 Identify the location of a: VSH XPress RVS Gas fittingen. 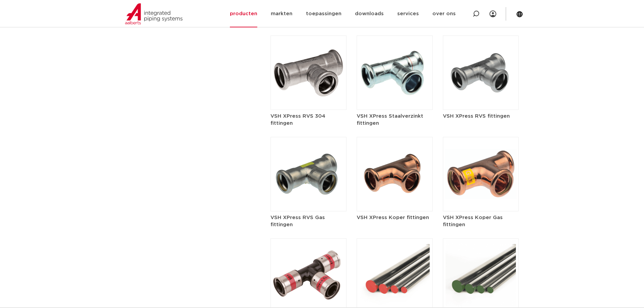
(308, 200).